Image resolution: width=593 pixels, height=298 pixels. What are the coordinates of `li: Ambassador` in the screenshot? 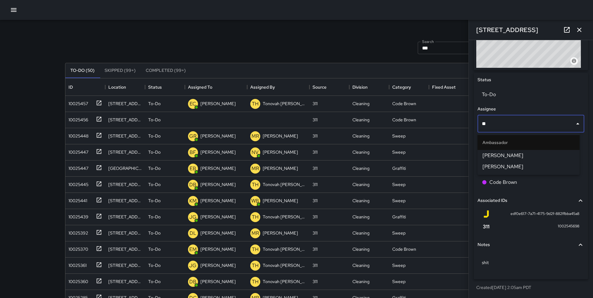 It's located at (529, 143).